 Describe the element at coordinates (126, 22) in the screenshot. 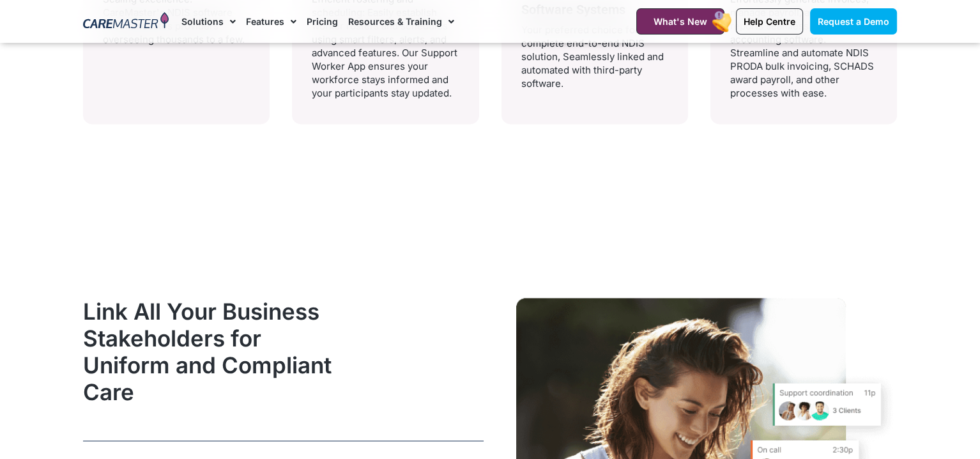

I see `img: CareMaster Logo` at that location.